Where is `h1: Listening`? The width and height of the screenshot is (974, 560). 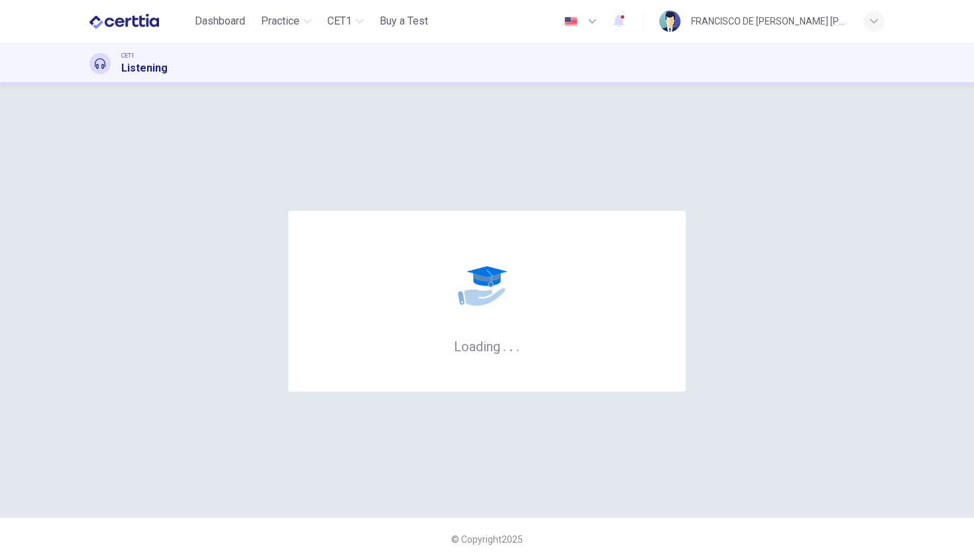
h1: Listening is located at coordinates (144, 68).